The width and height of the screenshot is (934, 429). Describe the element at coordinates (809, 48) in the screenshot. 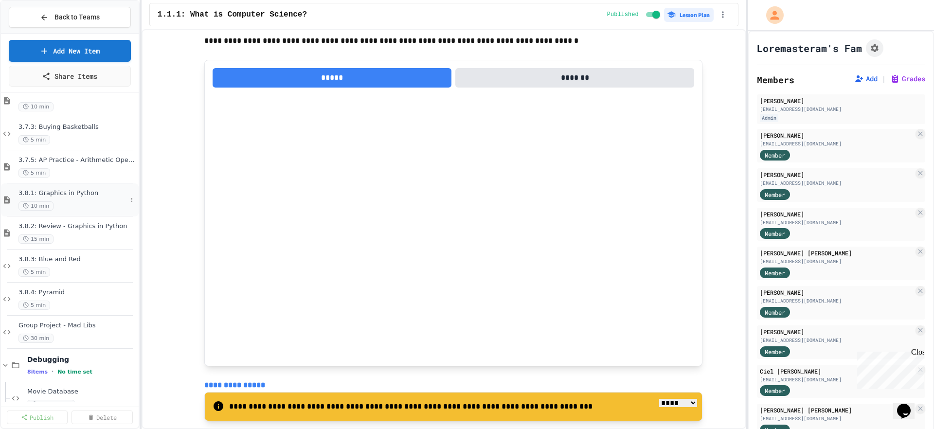

I see `h1: Loremasteram's Fam` at that location.